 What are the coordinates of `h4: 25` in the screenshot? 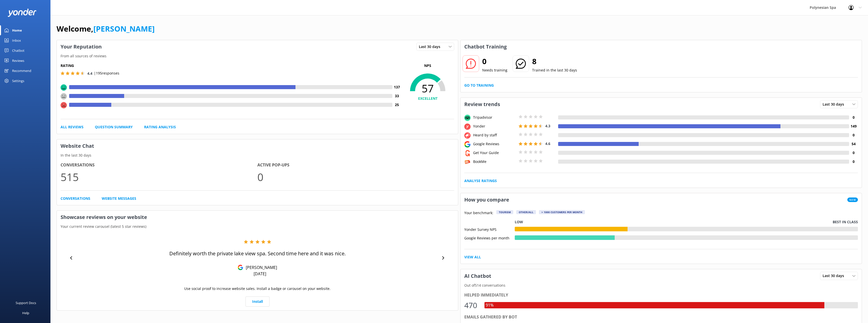 It's located at (396, 105).